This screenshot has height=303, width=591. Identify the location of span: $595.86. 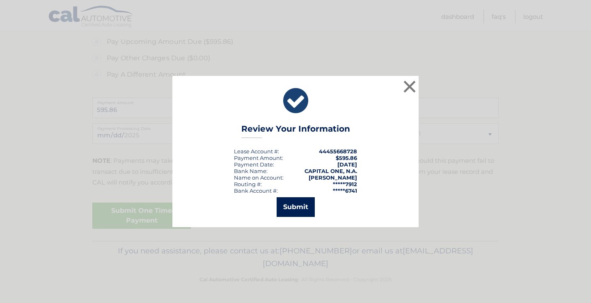
(346, 158).